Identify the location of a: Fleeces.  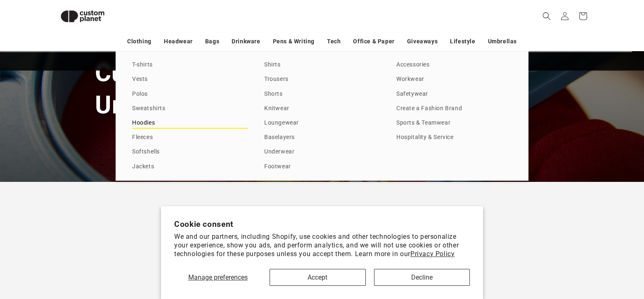
(190, 137).